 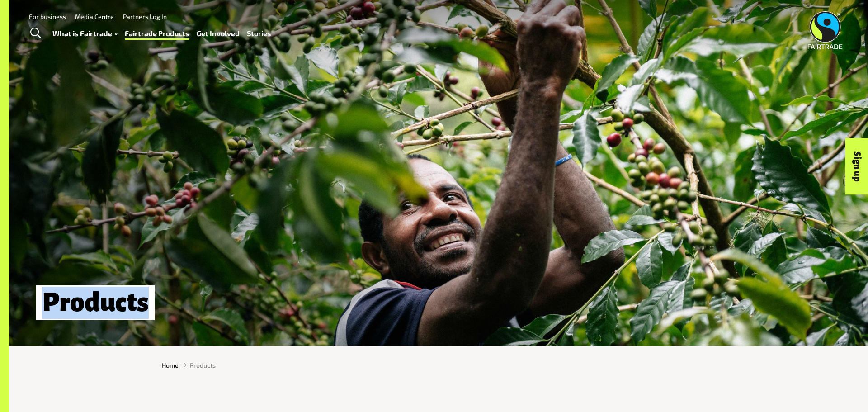 What do you see at coordinates (85, 34) in the screenshot?
I see `a: What is Fairtrade` at bounding box center [85, 34].